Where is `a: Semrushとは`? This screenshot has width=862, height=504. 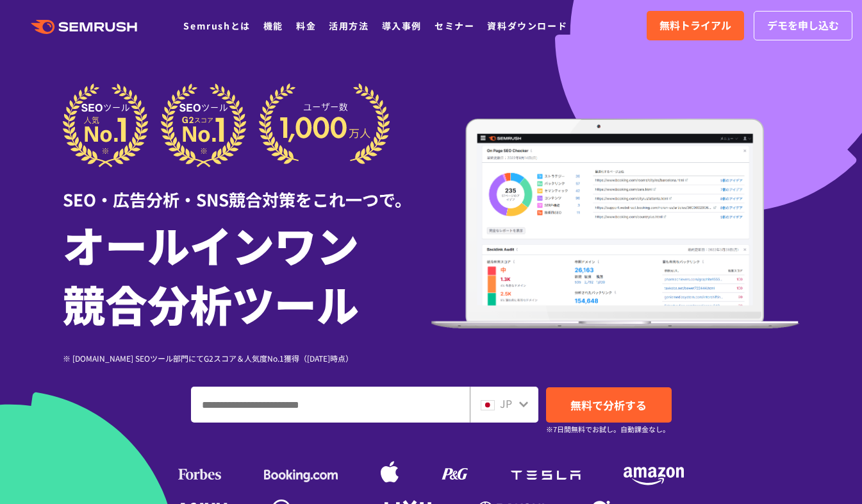
a: Semrushとは is located at coordinates (217, 26).